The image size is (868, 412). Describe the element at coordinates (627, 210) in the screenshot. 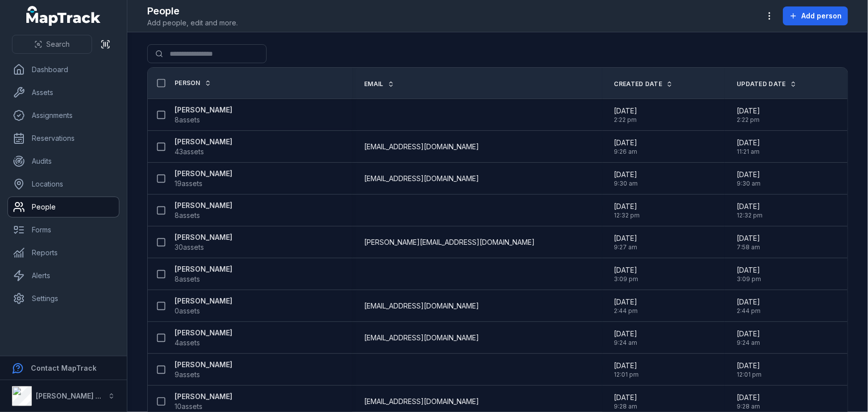

I see `time: 6/6/2025, 12:32:38 PM` at that location.